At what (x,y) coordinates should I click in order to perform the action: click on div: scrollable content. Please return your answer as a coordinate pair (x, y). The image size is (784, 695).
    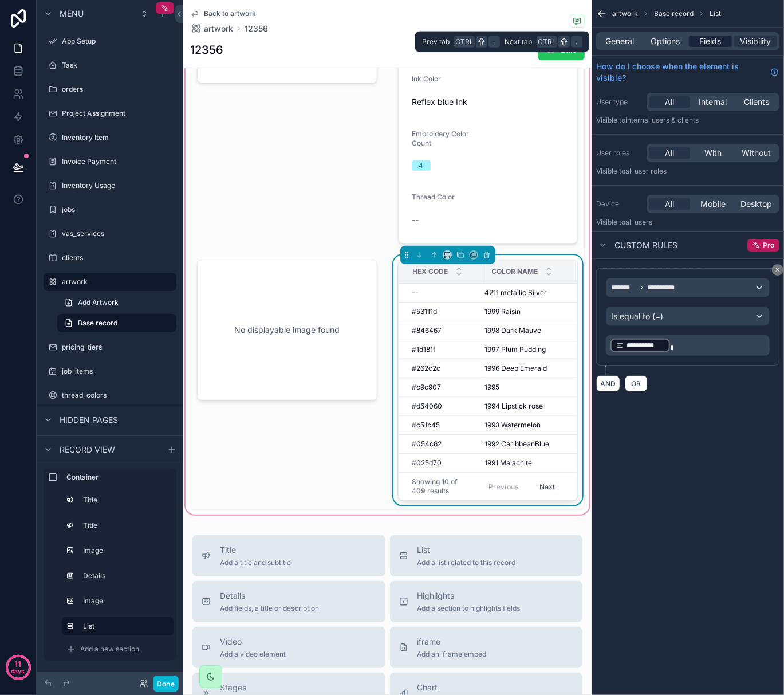
    Looking at the image, I should click on (110, 567).